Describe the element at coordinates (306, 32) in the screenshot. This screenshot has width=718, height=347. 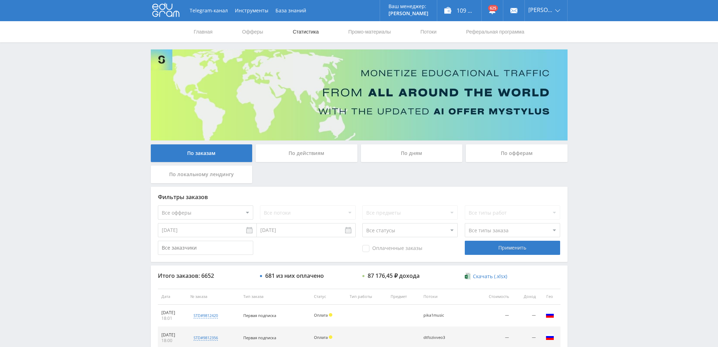
I see `a: Статистика` at that location.